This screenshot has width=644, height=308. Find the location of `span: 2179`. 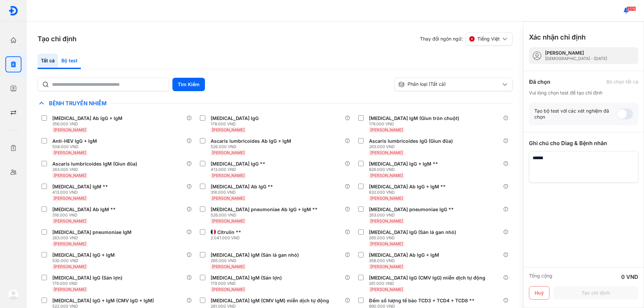

span: 2179 is located at coordinates (631, 9).